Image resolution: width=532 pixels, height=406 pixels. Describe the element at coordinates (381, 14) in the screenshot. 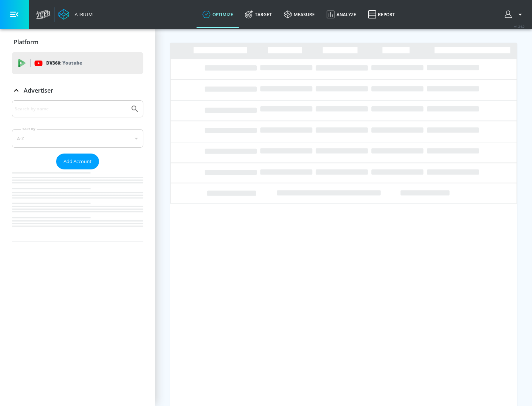

I see `a: Report` at that location.